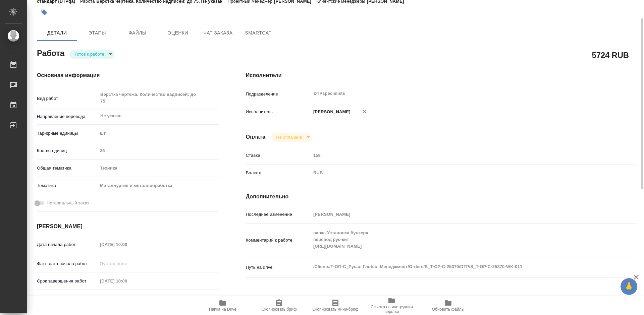 This screenshot has height=315, width=644. Describe the element at coordinates (457, 267) in the screenshot. I see `textarea: /Clients/Т-ОП-С_Русал Глобал Менеджмент/Orders/S_T-OP-C-25370/DTP/S_T-OP-C-25370-WK-011` at that location.